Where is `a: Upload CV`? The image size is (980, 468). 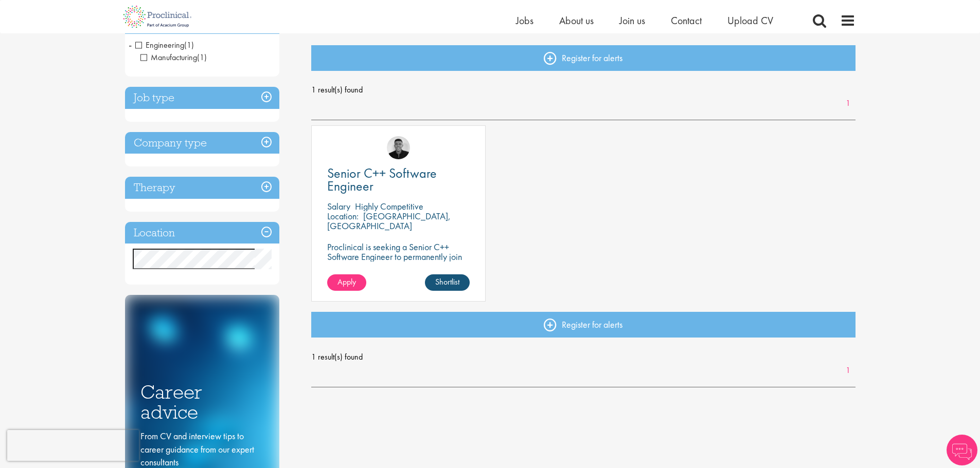 a: Upload CV is located at coordinates (750, 20).